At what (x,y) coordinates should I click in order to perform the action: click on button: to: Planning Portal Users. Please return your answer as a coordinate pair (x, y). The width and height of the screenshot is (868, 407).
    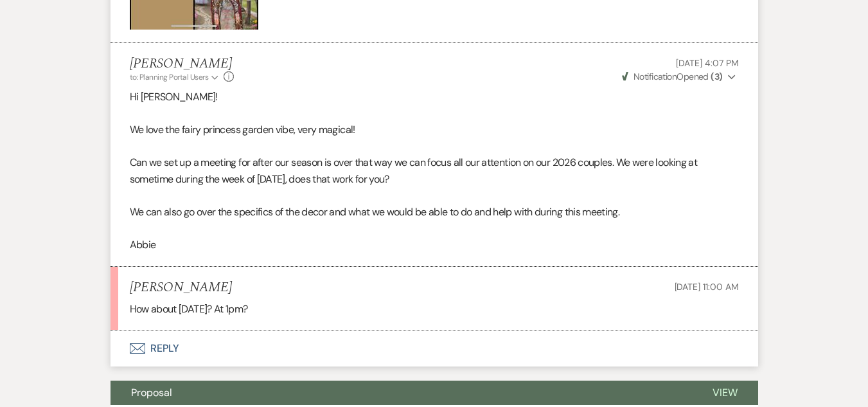
    Looking at the image, I should click on (175, 78).